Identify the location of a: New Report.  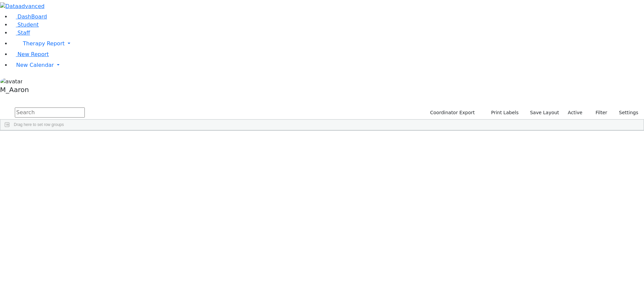
(29, 54).